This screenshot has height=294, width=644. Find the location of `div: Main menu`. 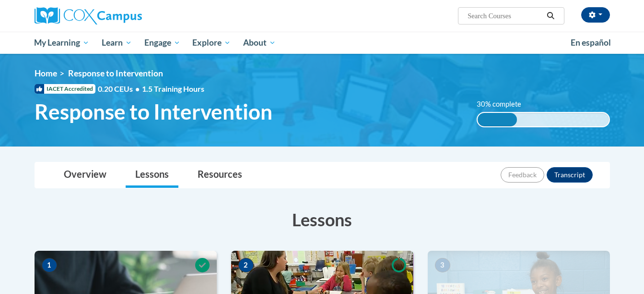

div: Main menu is located at coordinates (322, 42).